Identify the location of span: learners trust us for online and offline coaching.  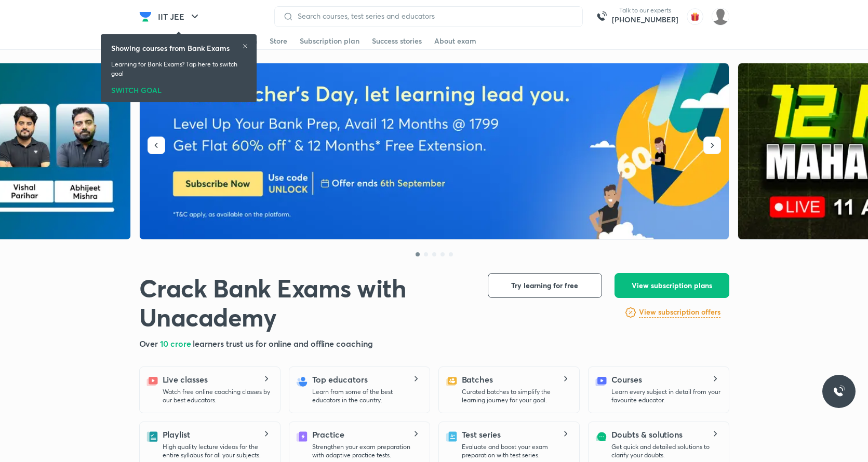
(283, 343).